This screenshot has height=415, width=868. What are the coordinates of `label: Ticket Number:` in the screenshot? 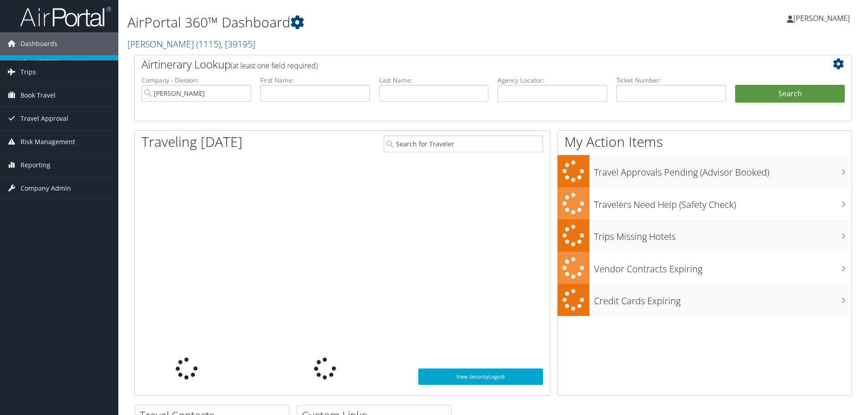 It's located at (671, 80).